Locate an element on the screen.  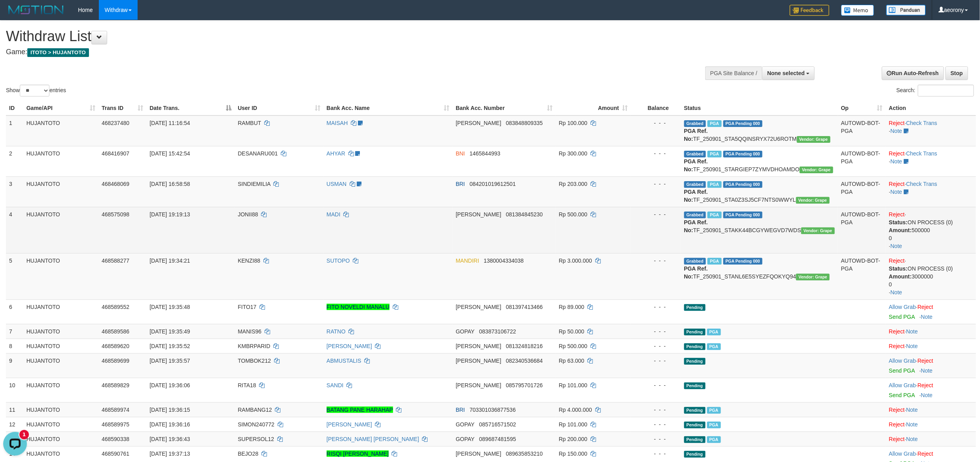
a: AHYAR is located at coordinates (336, 153).